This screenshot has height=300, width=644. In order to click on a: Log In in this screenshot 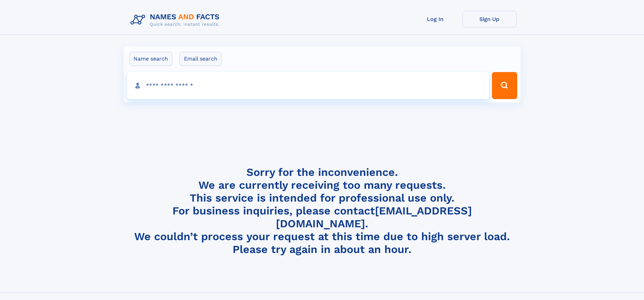, I will do `click(435, 19)`.